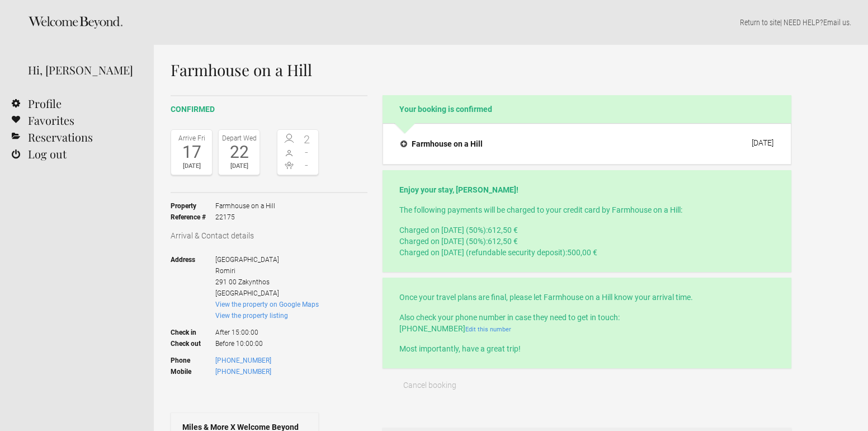 Image resolution: width=868 pixels, height=431 pixels. I want to click on strong: Address, so click(192, 276).